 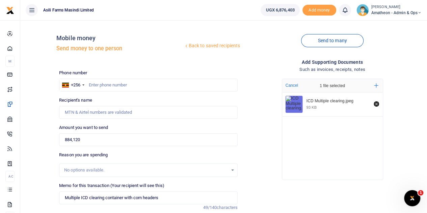 What do you see at coordinates (10, 10) in the screenshot?
I see `img: logo-small` at bounding box center [10, 10].